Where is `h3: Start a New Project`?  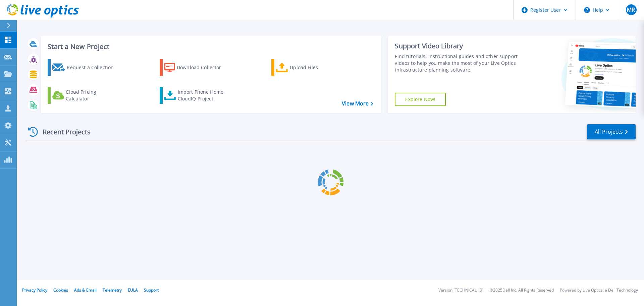
h3: Start a New Project is located at coordinates (210, 47).